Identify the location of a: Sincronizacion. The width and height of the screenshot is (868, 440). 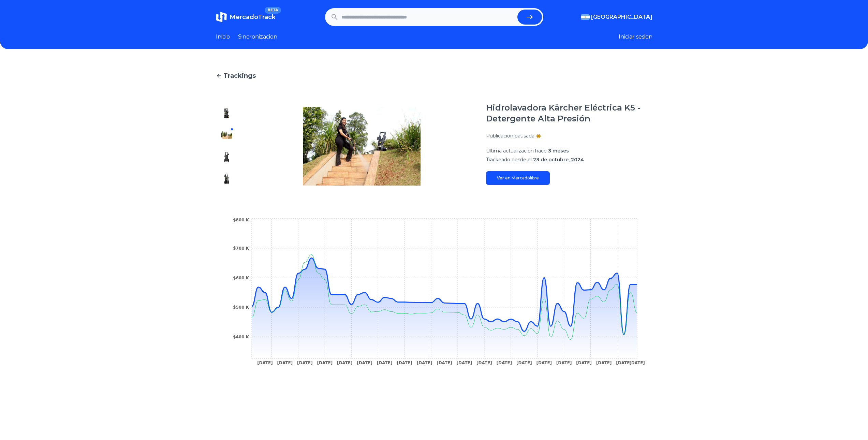
(257, 37).